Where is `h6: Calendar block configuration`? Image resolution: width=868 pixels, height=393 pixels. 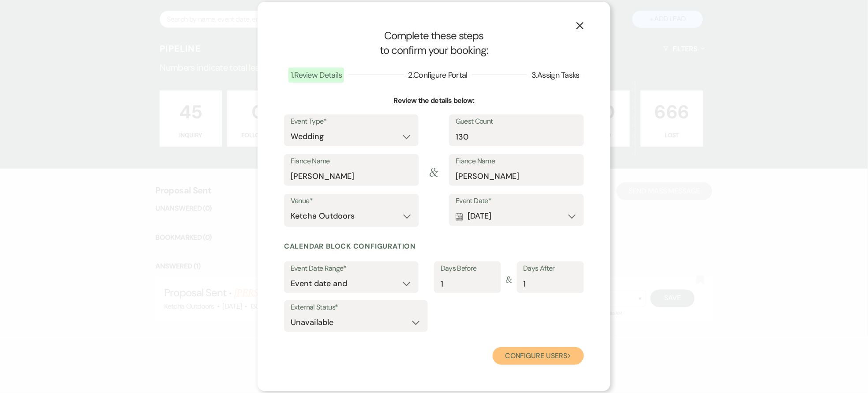 h6: Calendar block configuration is located at coordinates (434, 246).